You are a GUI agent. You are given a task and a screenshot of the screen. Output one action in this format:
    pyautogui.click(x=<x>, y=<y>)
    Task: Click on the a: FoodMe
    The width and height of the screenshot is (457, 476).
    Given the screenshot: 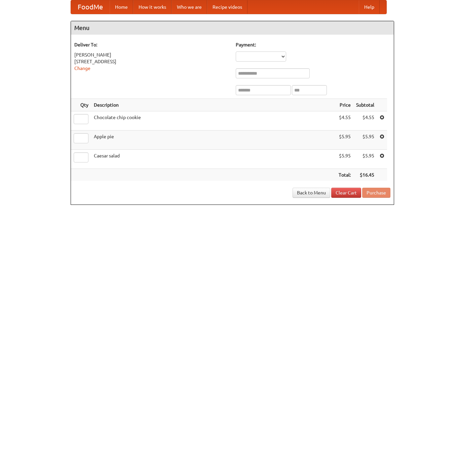 What is the action you would take?
    pyautogui.click(x=90, y=7)
    